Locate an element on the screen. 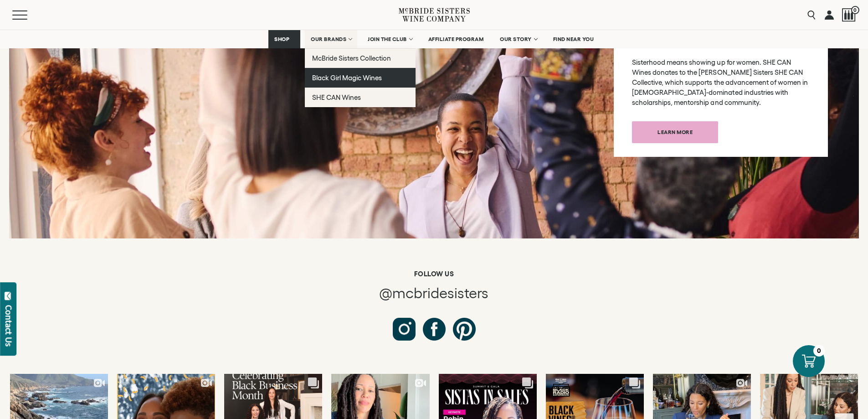  a: OUR STORY is located at coordinates (518, 39).